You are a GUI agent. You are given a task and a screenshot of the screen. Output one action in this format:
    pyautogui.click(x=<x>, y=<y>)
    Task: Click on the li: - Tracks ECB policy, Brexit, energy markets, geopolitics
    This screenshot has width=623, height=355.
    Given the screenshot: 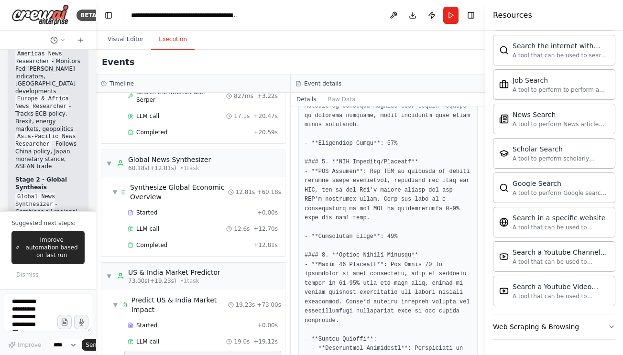 What is the action you would take?
    pyautogui.click(x=48, y=114)
    